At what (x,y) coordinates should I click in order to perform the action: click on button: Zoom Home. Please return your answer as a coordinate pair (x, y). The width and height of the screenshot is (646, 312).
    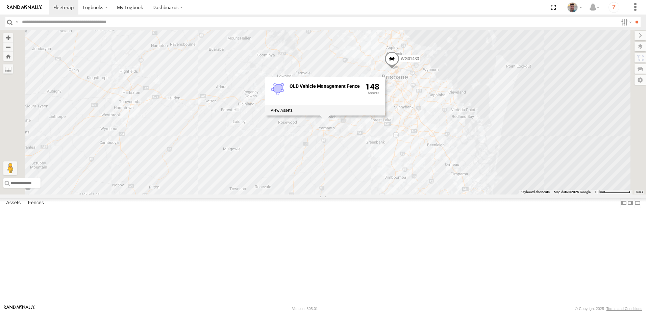
    Looking at the image, I should click on (8, 56).